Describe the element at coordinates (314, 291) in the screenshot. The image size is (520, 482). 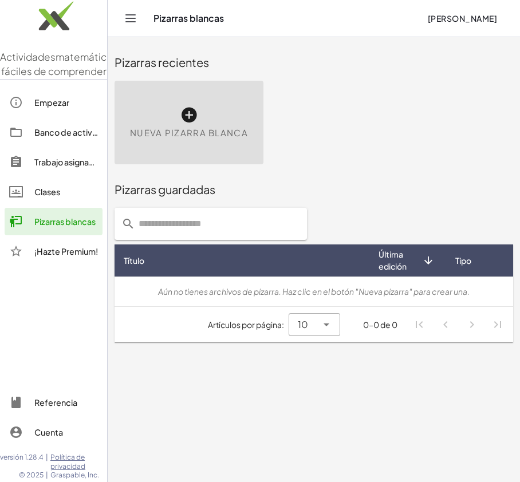
I see `font: Aún no tienes archivos de pizarra. Haz clic en el botón "Nueva pizarra" para crear una.` at that location.